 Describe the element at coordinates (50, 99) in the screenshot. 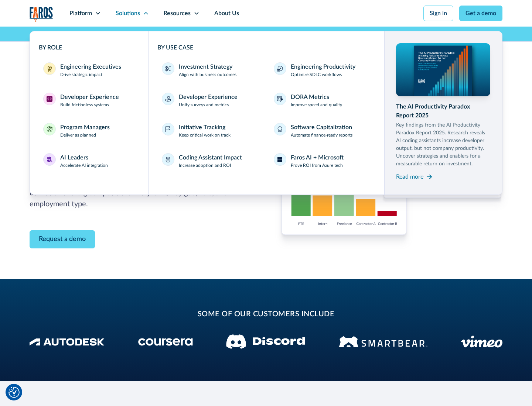

I see `img: Developer Experience` at that location.